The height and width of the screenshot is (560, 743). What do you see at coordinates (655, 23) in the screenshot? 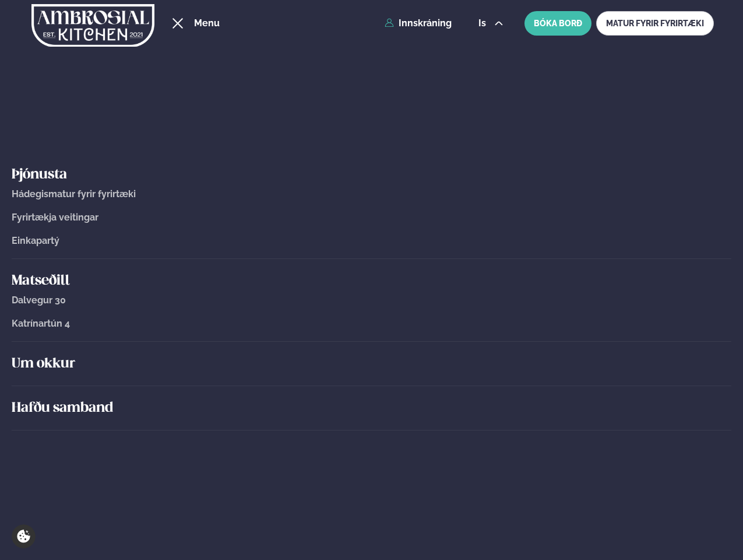
I see `a: MATUR FYRIR FYRIRTÆKI` at bounding box center [655, 23].